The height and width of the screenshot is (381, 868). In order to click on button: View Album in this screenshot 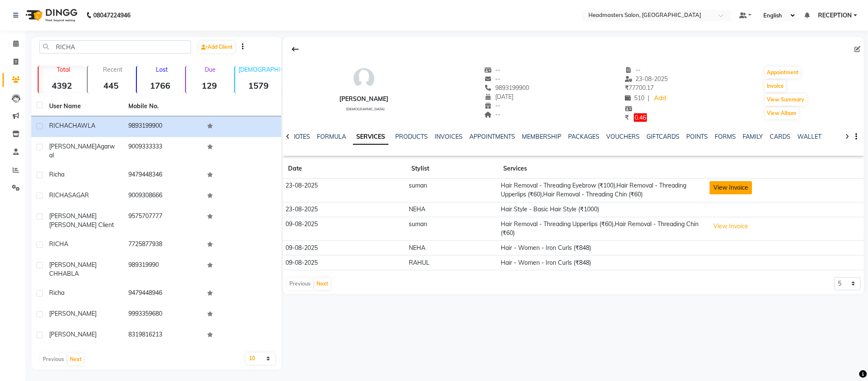, I will do `click(782, 114)`.